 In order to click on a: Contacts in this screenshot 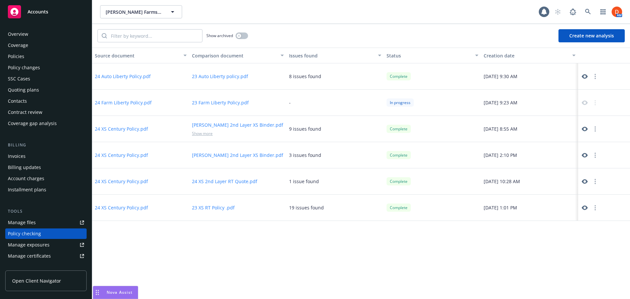, I will do `click(46, 101)`.